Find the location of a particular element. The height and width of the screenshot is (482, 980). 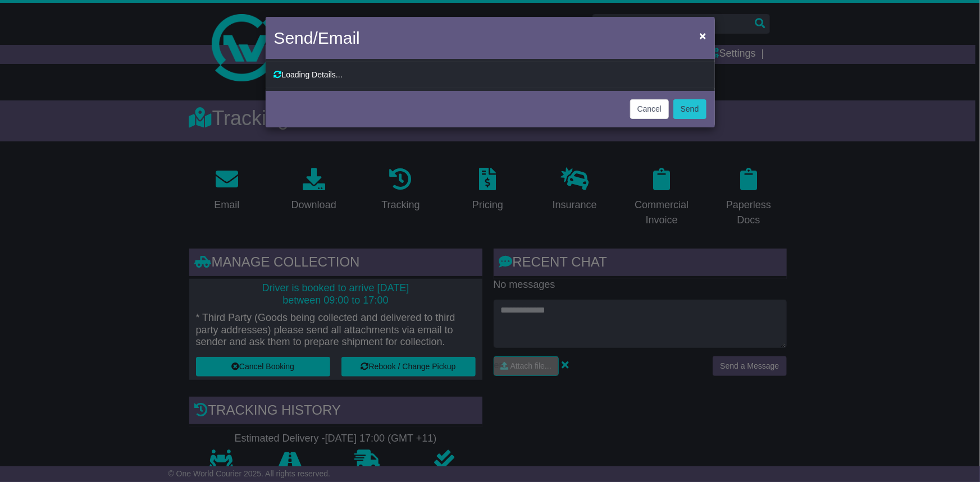

button: Cancel is located at coordinates (650, 109).